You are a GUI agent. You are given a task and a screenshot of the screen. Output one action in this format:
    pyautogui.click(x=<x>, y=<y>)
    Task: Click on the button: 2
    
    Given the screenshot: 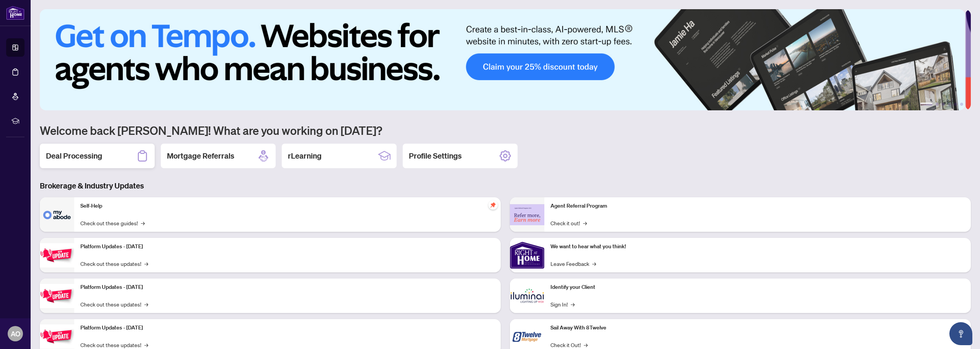 What is the action you would take?
    pyautogui.click(x=937, y=104)
    